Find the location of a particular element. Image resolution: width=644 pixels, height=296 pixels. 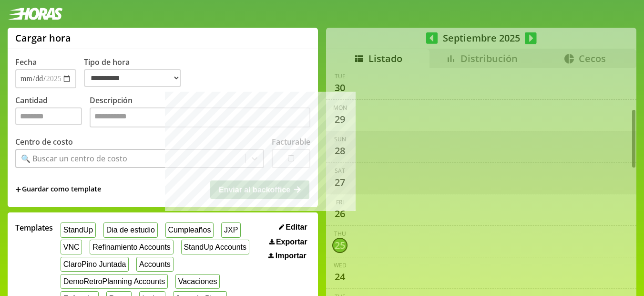

button: Dia de estudio is located at coordinates (131, 230).